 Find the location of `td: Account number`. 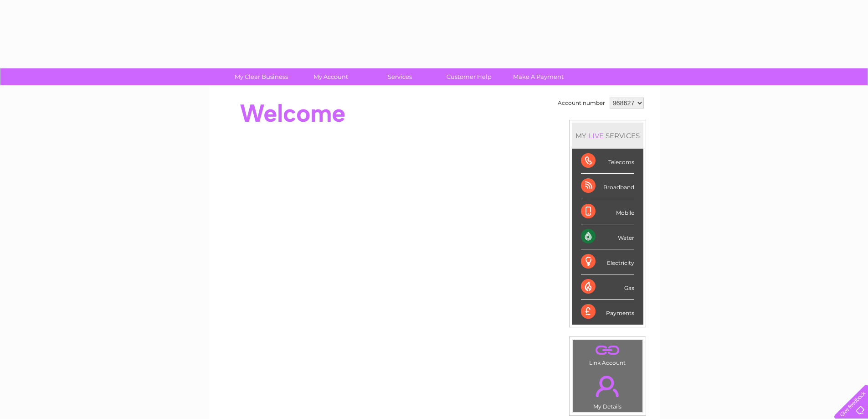

td: Account number is located at coordinates (582, 103).